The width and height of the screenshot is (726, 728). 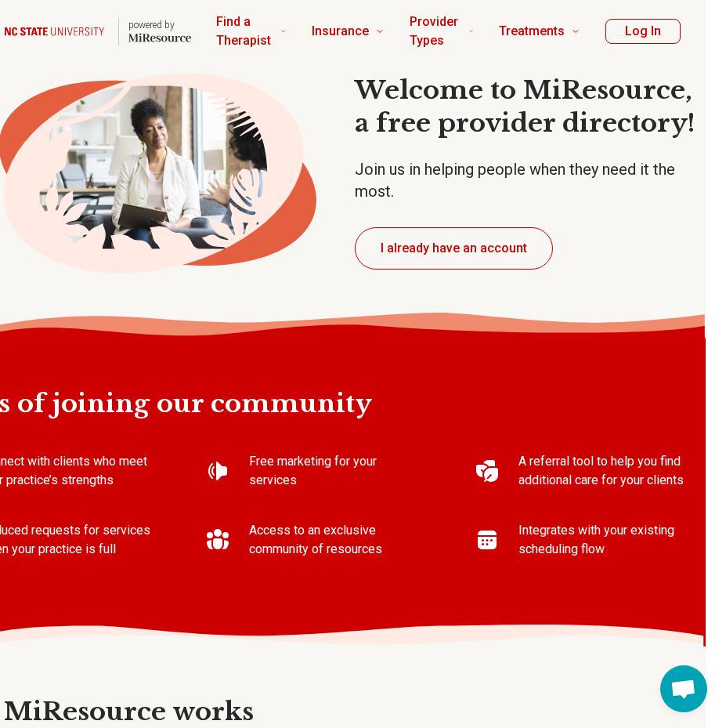 What do you see at coordinates (606, 471) in the screenshot?
I see `p: A referral tool to help you find additional care for your clients` at bounding box center [606, 471].